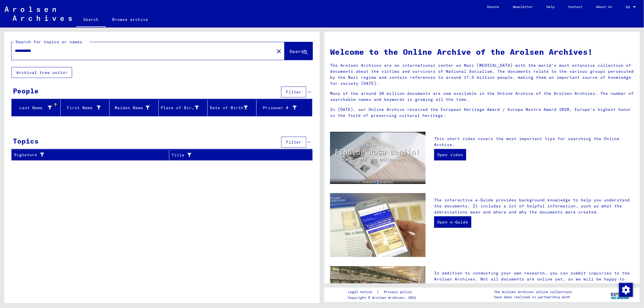 The height and width of the screenshot is (308, 644). I want to click on mat-label: Search for topics or names, so click(49, 42).